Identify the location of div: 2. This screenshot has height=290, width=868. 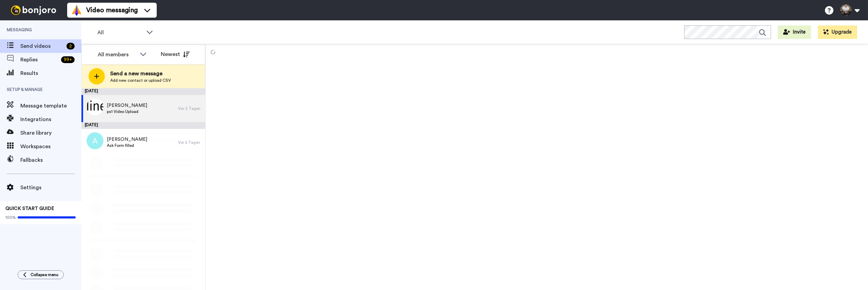
(71, 46).